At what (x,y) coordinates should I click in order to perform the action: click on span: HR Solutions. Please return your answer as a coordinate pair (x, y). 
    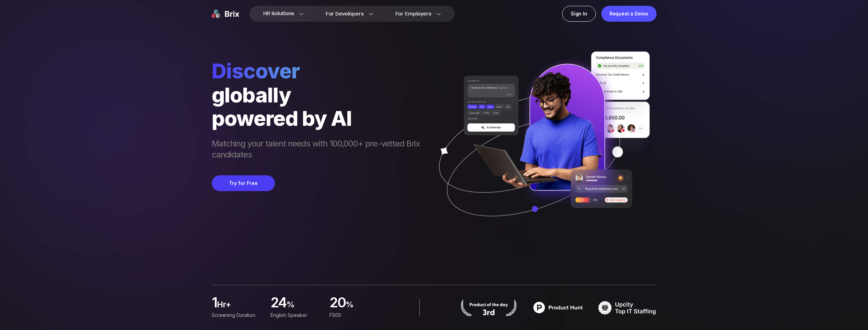
    Looking at the image, I should click on (279, 14).